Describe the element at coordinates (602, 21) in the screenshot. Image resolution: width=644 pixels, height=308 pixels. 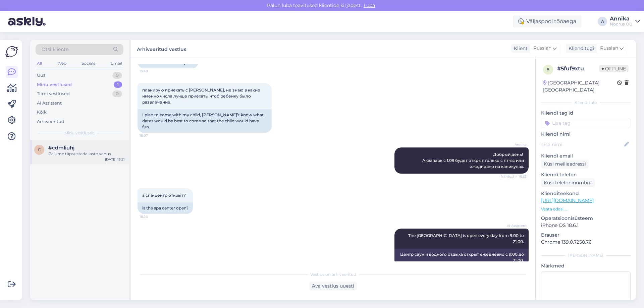
I see `div: A` at that location.